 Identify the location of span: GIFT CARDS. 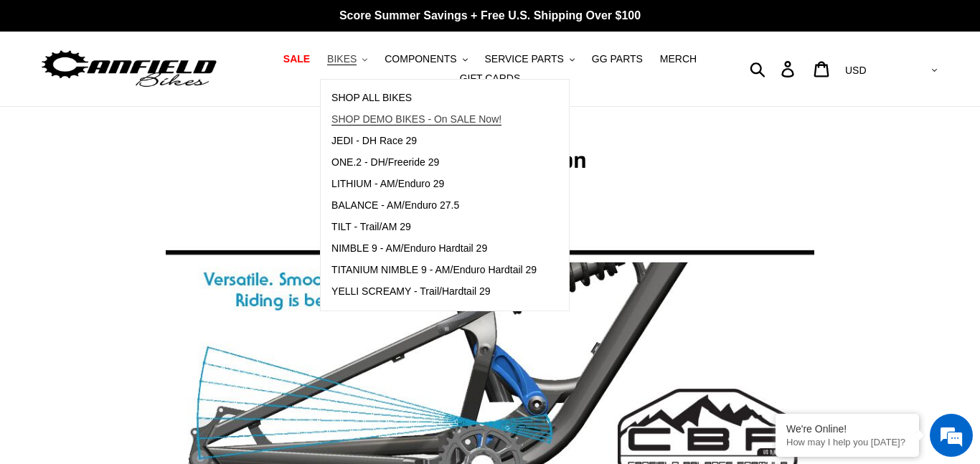
(490, 78).